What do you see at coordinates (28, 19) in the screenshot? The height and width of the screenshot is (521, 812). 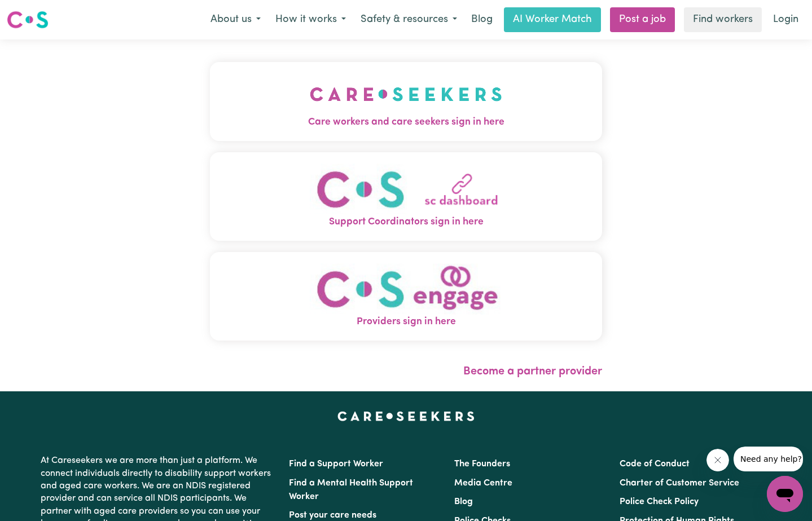 I see `img: Careseekers logo` at bounding box center [28, 19].